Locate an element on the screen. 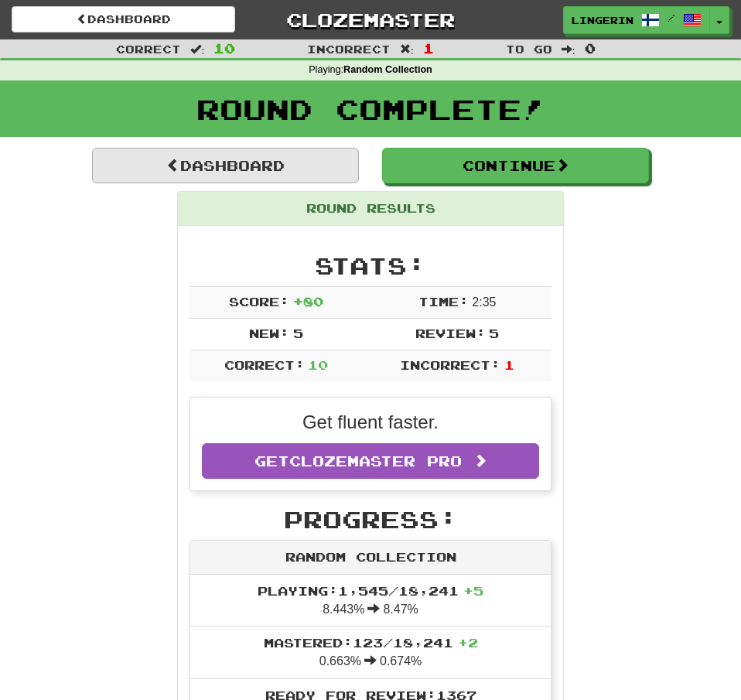 The image size is (741, 700). li: 8.443% 8.47% is located at coordinates (370, 601).